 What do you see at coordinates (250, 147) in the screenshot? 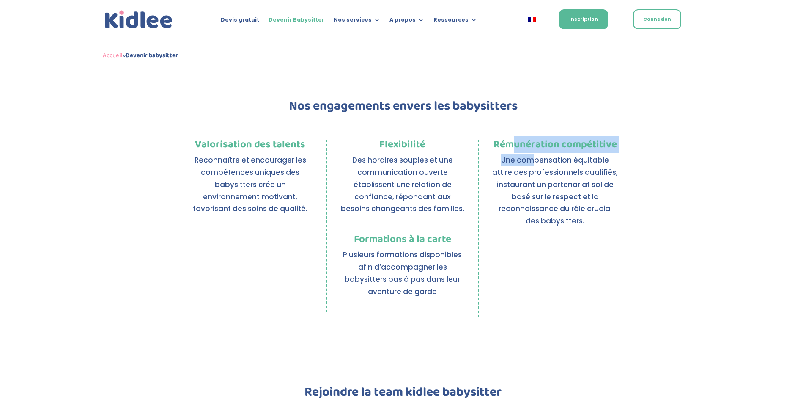
I see `h3: Valorisation des talents` at bounding box center [250, 147].